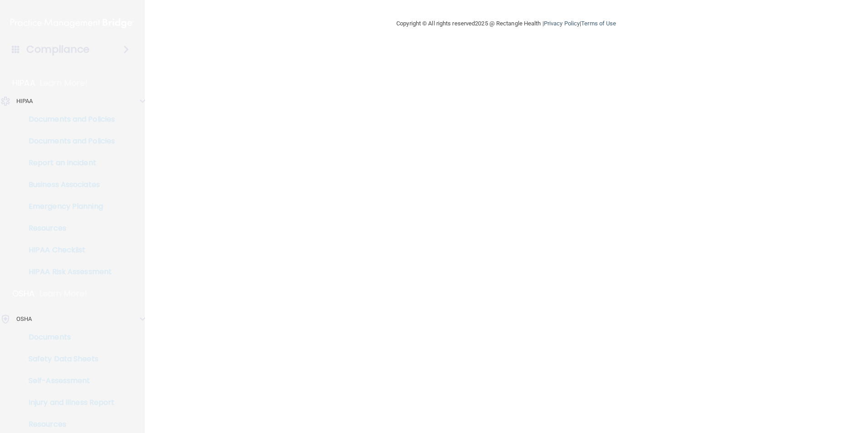 Image resolution: width=868 pixels, height=433 pixels. Describe the element at coordinates (67, 381) in the screenshot. I see `p: Self-Assessment` at that location.